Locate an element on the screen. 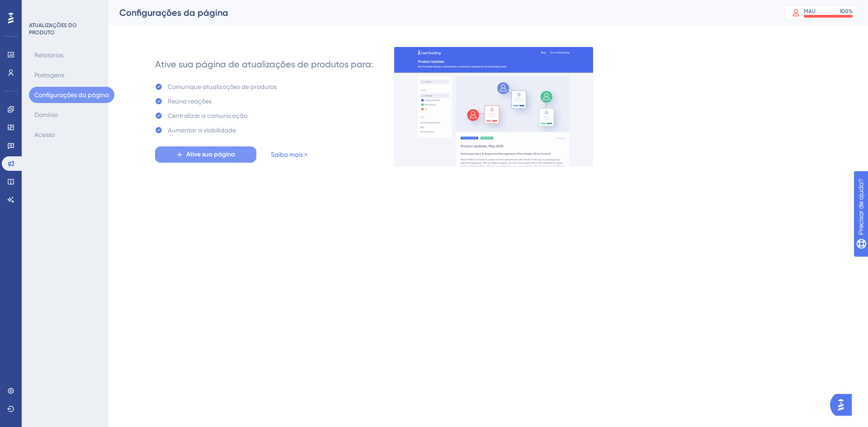  font: Ative sua página de atualizações de produtos para: is located at coordinates (264, 64).